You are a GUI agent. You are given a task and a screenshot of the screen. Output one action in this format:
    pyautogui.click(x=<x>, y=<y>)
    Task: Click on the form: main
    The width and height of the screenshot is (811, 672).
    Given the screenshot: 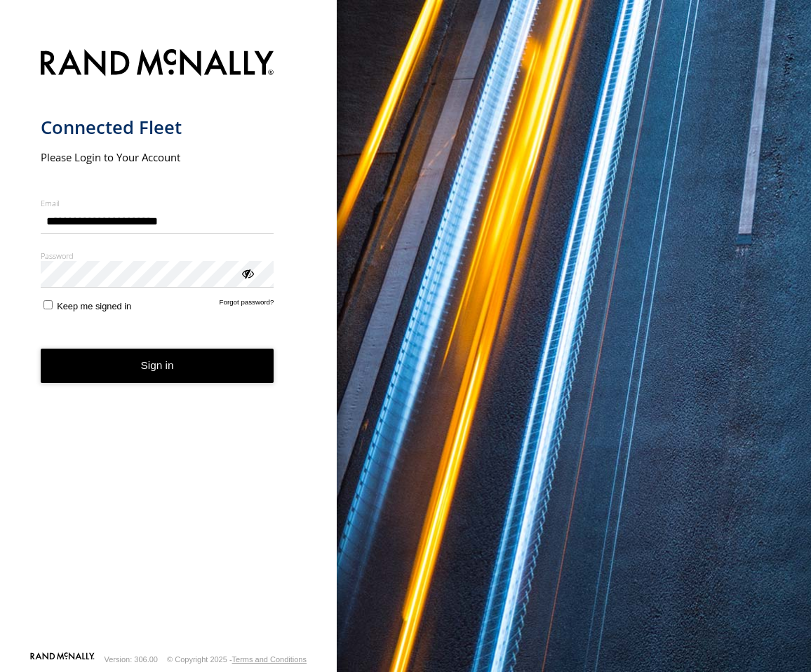 What is the action you would take?
    pyautogui.click(x=168, y=346)
    